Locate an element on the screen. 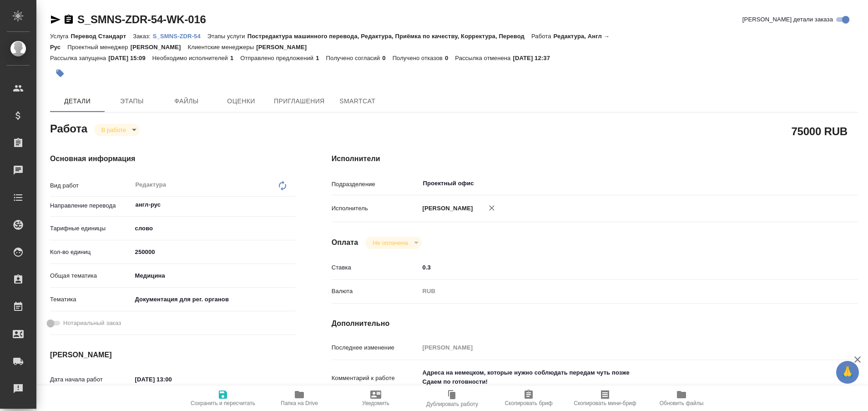  h4: Основная информация is located at coordinates (172, 159).